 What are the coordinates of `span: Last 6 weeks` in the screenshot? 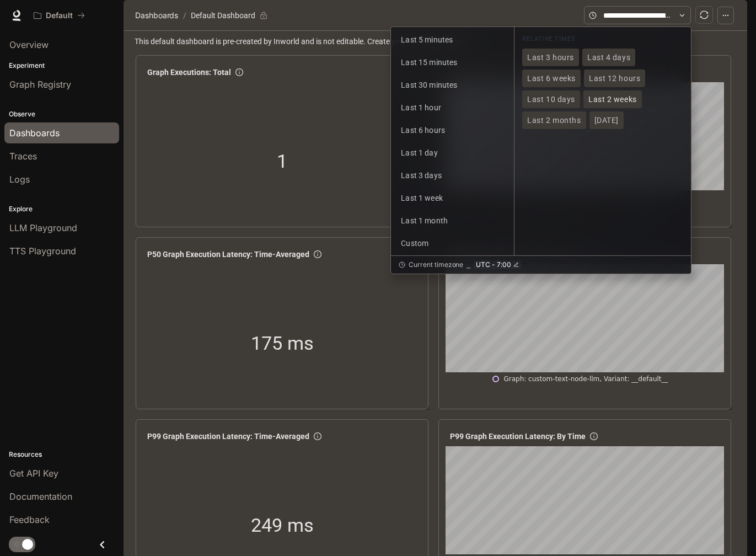 It's located at (552, 78).